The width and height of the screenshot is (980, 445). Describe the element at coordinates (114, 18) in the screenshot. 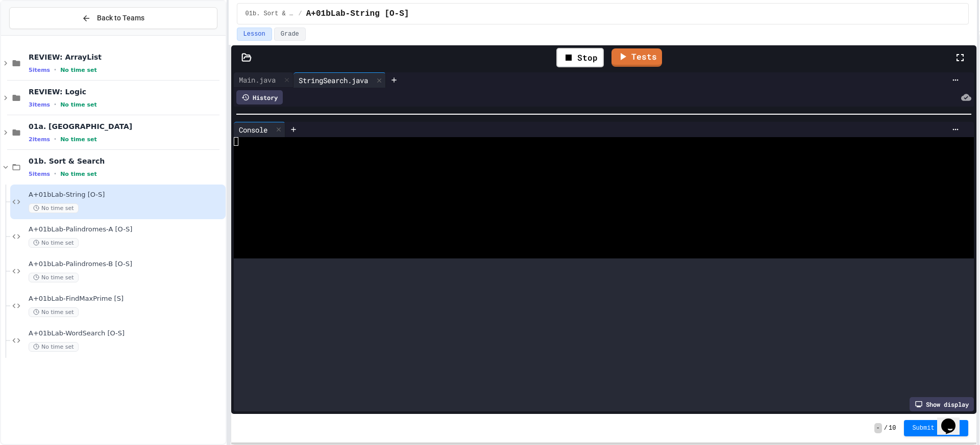

I see `button: Back to Teams` at that location.